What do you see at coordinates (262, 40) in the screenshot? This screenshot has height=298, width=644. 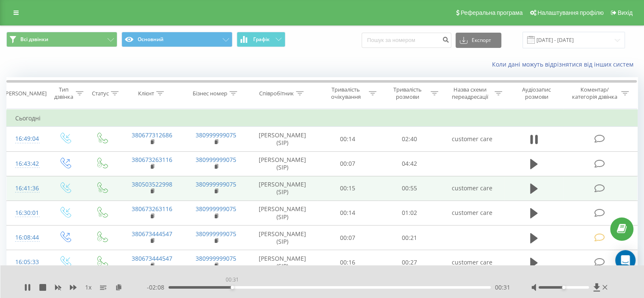 I see `span: Графік` at bounding box center [262, 40].